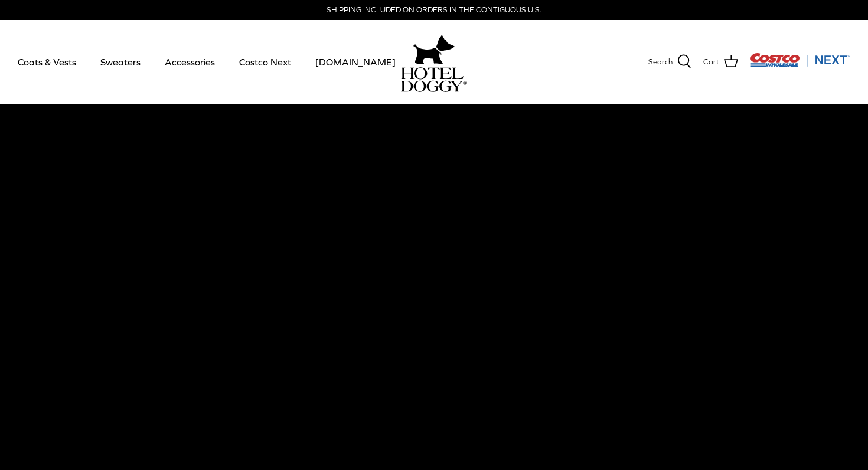 The height and width of the screenshot is (470, 868). I want to click on a: Costco Next, so click(265, 62).